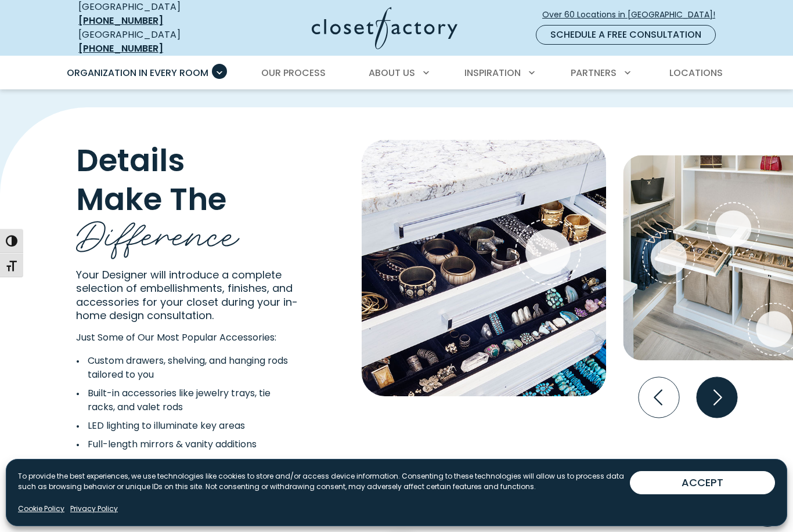  I want to click on li: Custom drawers, shelving, and hanging rods tailored to you, so click(187, 368).